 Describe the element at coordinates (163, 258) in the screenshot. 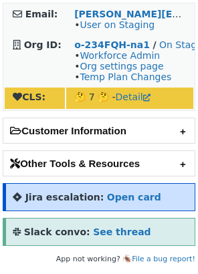

I see `a: File a bug report!` at that location.